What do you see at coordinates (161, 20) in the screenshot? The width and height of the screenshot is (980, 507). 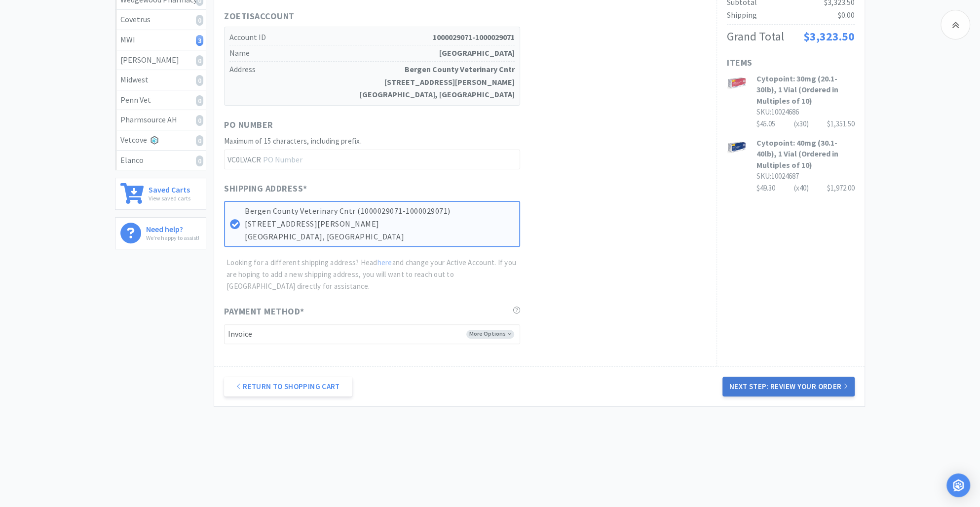 I see `div: Covetrus` at bounding box center [161, 20].